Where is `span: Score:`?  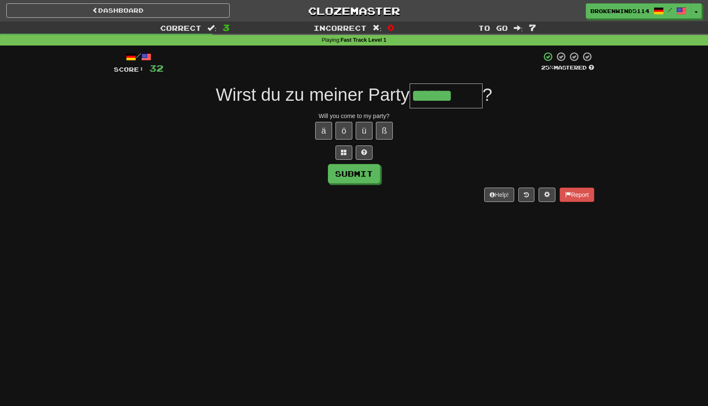 span: Score: is located at coordinates (129, 69).